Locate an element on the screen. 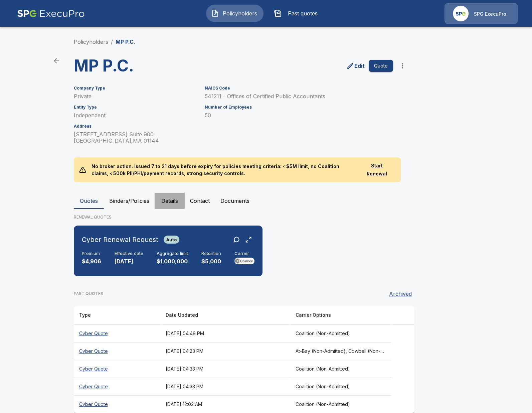  button: Contact is located at coordinates (200, 201).